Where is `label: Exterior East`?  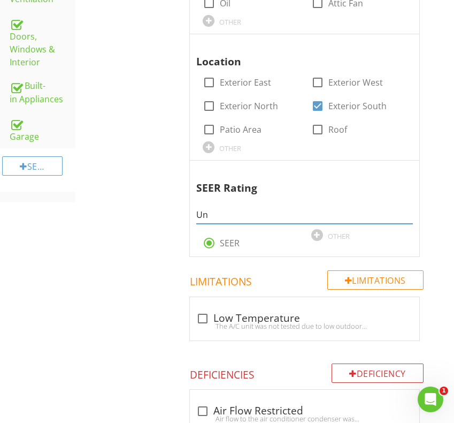 label: Exterior East is located at coordinates (246, 82).